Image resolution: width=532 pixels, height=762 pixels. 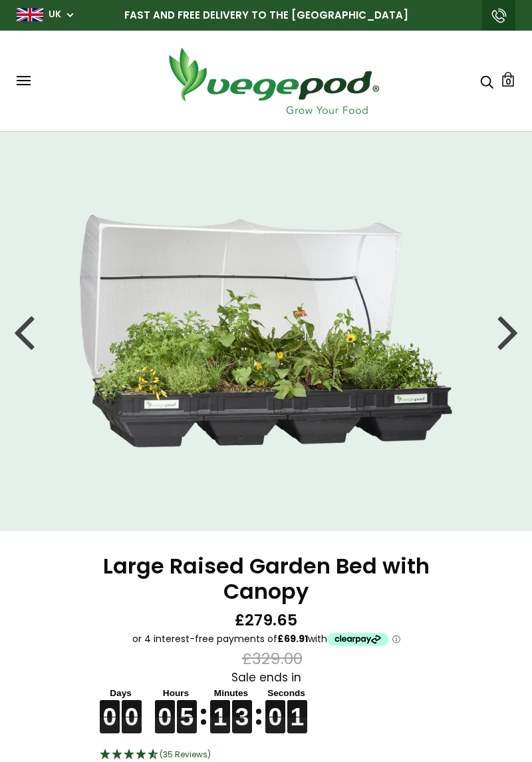 What do you see at coordinates (55, 15) in the screenshot?
I see `a: UK` at bounding box center [55, 15].